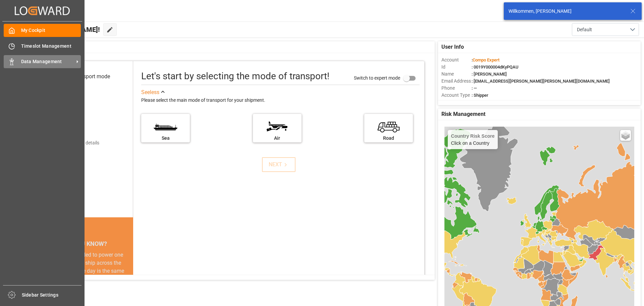  Describe the element at coordinates (51, 30) in the screenshot. I see `span: My Cockpit` at that location.